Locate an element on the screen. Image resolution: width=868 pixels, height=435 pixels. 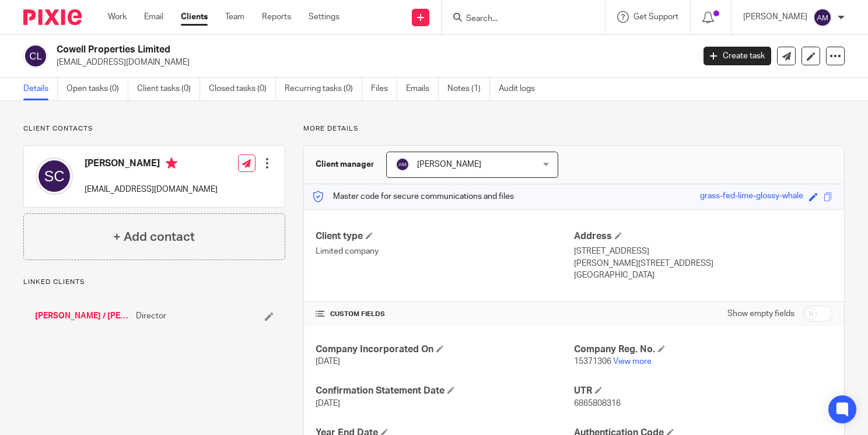
p: Client contacts is located at coordinates (154, 129).